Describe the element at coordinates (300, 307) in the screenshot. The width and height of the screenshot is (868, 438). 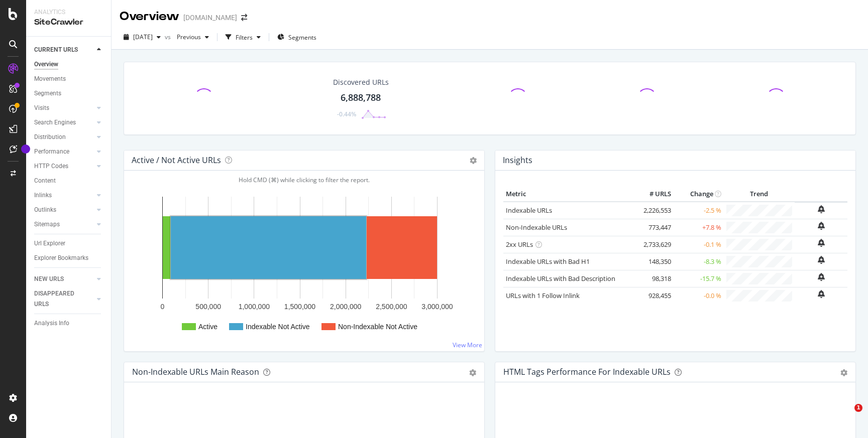
I see `text: 1,500,000` at that location.